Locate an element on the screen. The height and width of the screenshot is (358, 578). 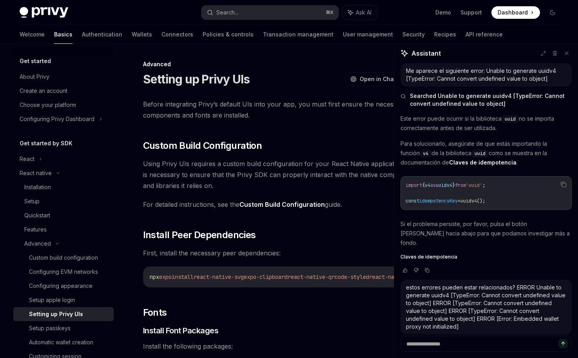
a: Choose your platform is located at coordinates (64, 105).